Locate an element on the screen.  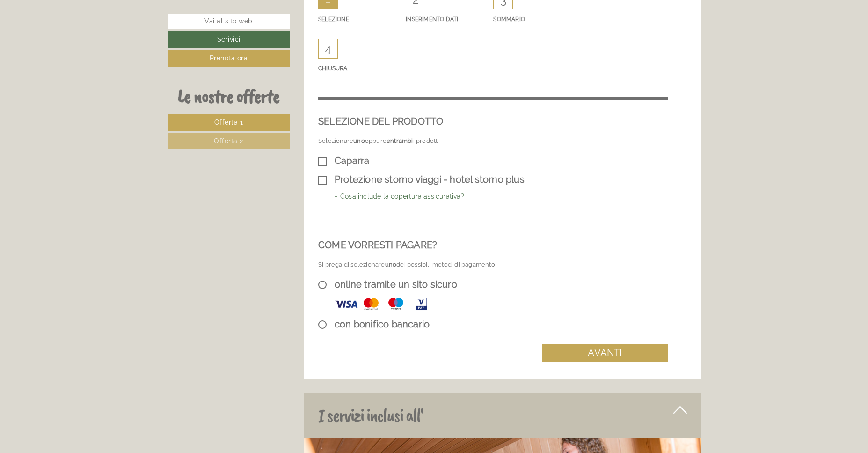
a: Scrivici is located at coordinates (229, 39).